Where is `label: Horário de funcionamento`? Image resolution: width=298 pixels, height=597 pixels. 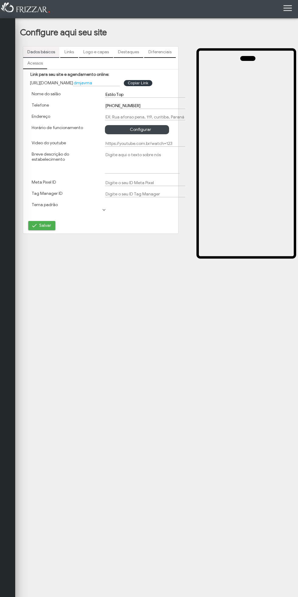 label: Horário de funcionamento is located at coordinates (57, 127).